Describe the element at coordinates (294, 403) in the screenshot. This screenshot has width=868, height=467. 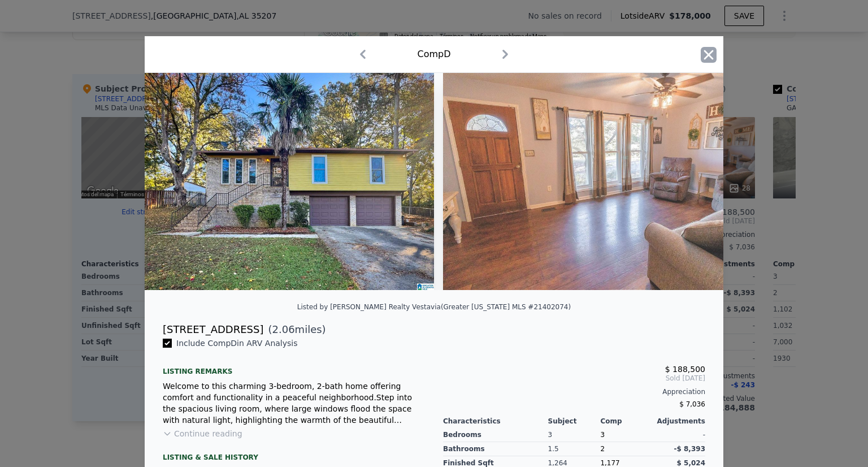
I see `div: Welcome to this charming 3-bedroom, 2-bath home offering comfort and functionality in a peaceful ...` at that location.